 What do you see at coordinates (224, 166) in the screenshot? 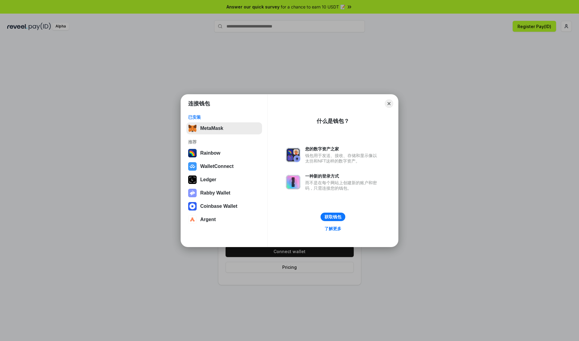
I see `button: WalletConnect` at bounding box center [224, 166].